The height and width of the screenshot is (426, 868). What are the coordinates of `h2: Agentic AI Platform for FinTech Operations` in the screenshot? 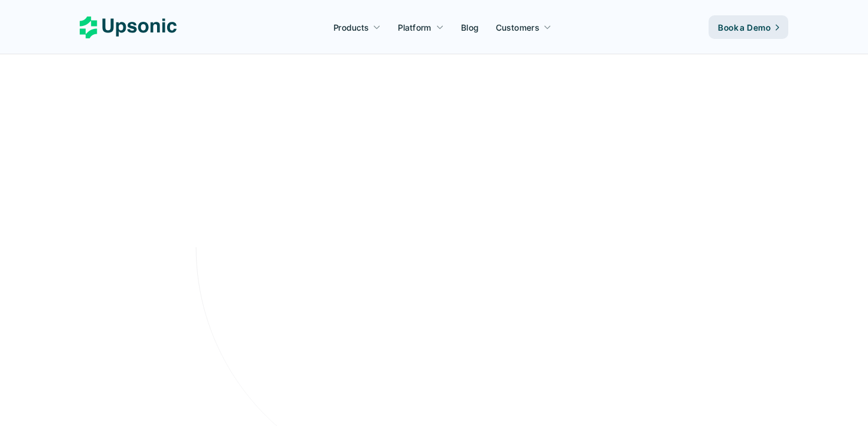 It's located at (434, 135).